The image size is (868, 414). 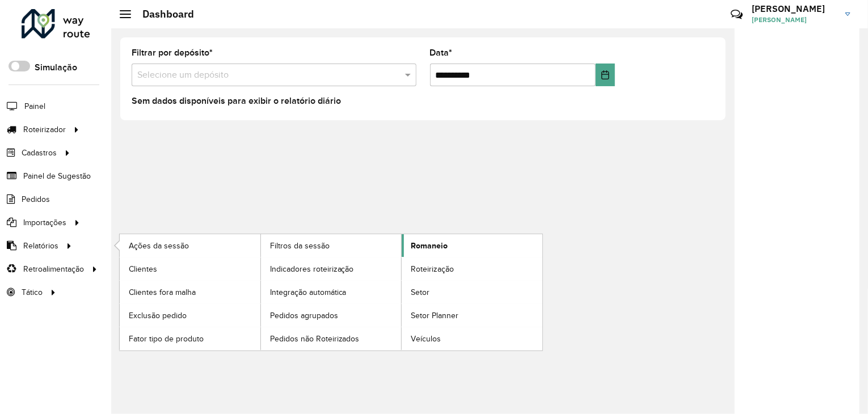 I want to click on a: Exclusão pedido, so click(x=190, y=315).